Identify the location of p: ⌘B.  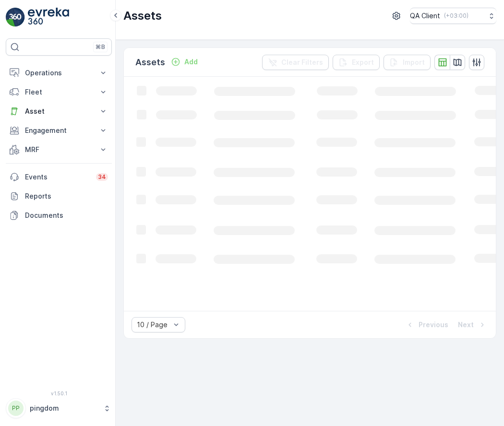
(100, 47).